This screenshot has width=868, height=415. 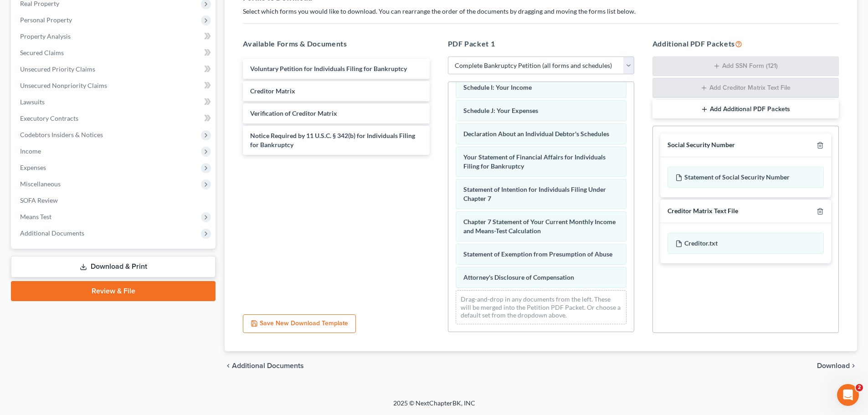 What do you see at coordinates (518, 277) in the screenshot?
I see `span: Attorney's Disclosure of Compensation` at bounding box center [518, 277].